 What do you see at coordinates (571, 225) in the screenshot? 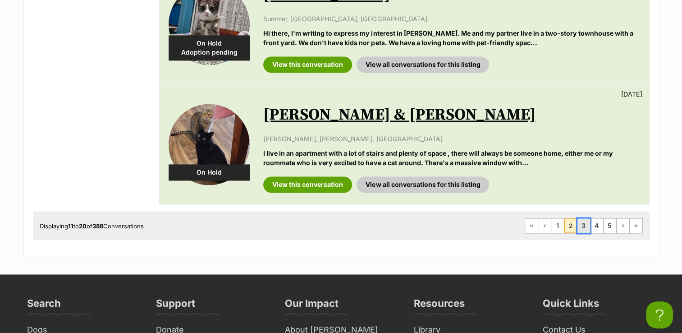
I see `span: Page 2` at bounding box center [571, 225].